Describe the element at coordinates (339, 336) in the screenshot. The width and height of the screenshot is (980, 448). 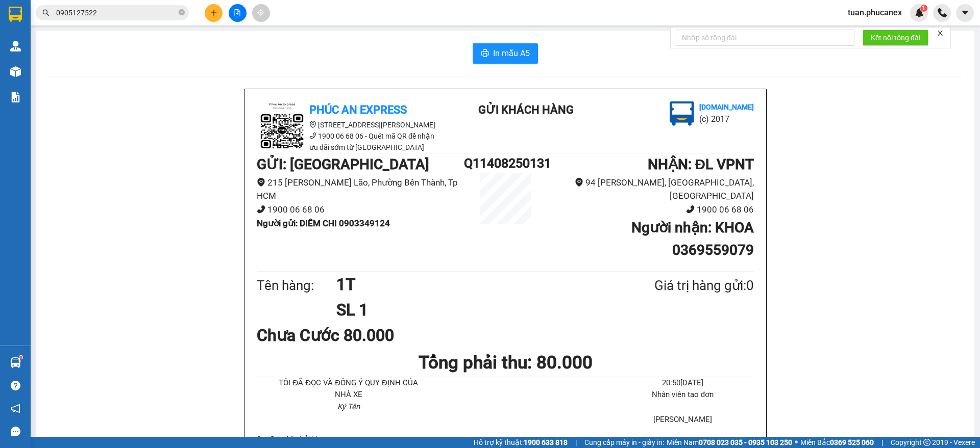
I see `div: Chưa Cước 80.000` at that location.